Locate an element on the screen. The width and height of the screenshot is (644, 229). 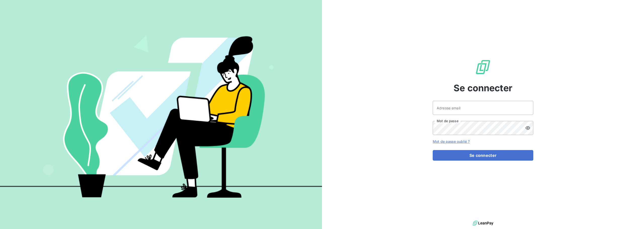
img: logo is located at coordinates (483, 223).